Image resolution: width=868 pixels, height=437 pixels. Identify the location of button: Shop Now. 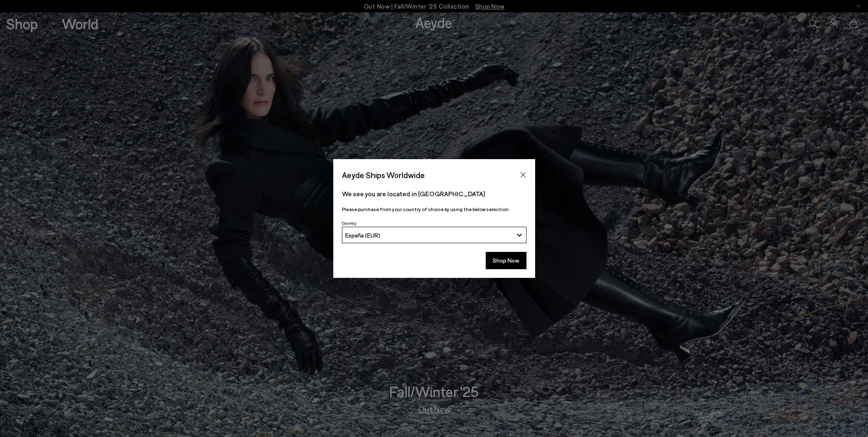
(506, 261).